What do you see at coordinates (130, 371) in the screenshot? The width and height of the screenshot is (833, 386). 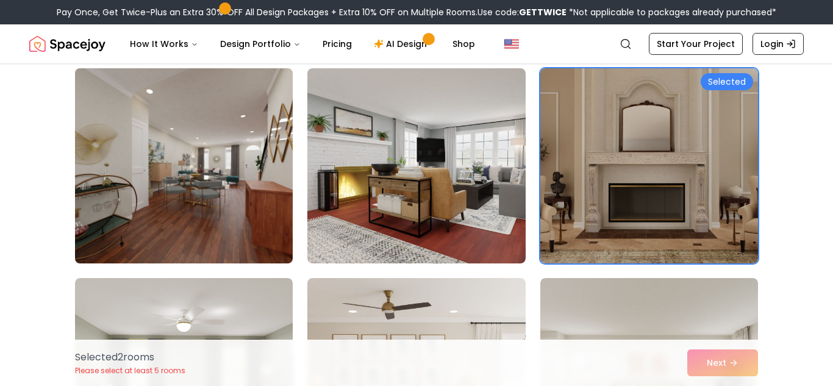 I see `p: Please select at least 5 rooms` at bounding box center [130, 371].